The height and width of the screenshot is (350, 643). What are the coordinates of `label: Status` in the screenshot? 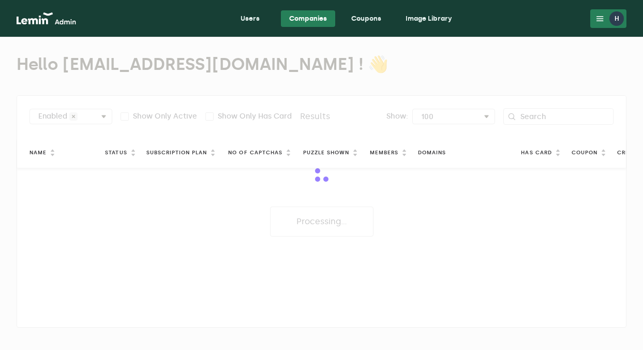 It's located at (116, 153).